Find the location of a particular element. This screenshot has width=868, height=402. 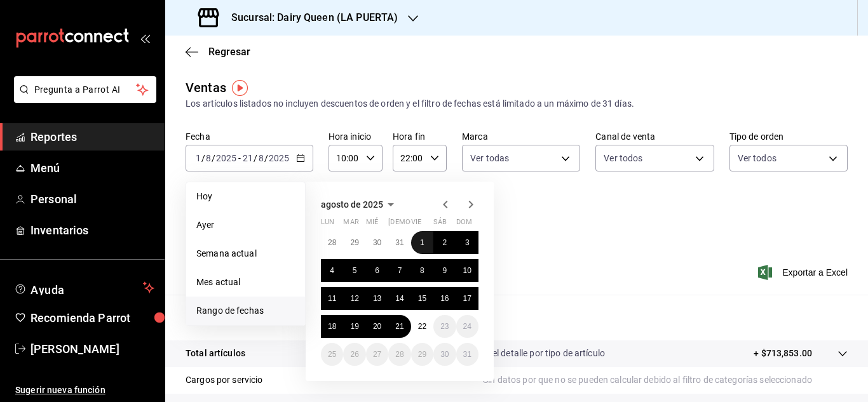

abbr: 21 de agosto de 2025 is located at coordinates (399, 327).